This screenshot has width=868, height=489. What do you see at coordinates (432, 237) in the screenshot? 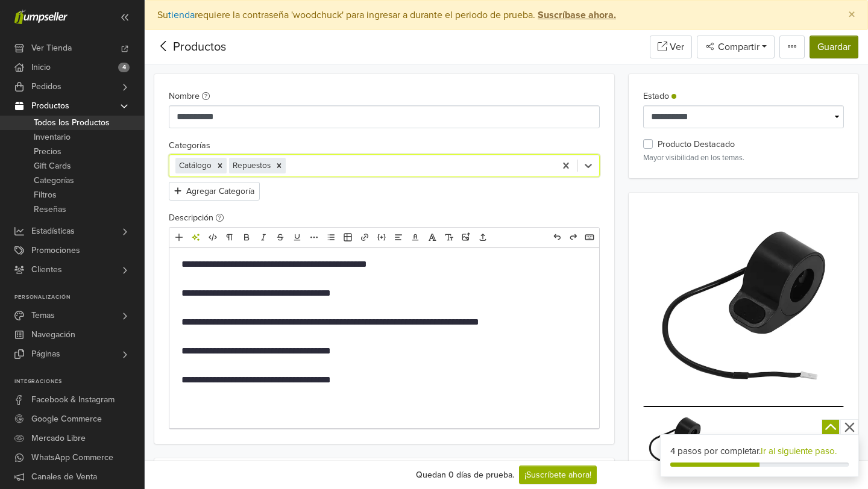
I see `a: Fuente` at bounding box center [432, 237].